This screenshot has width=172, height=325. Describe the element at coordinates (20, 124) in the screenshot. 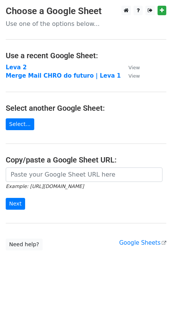

I see `a: Select...` at that location.